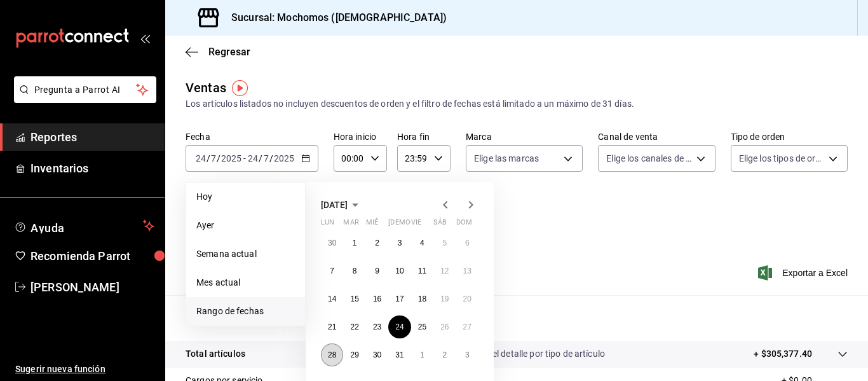  What do you see at coordinates (354, 271) in the screenshot?
I see `button: 8 de julio de 2025` at bounding box center [354, 271].